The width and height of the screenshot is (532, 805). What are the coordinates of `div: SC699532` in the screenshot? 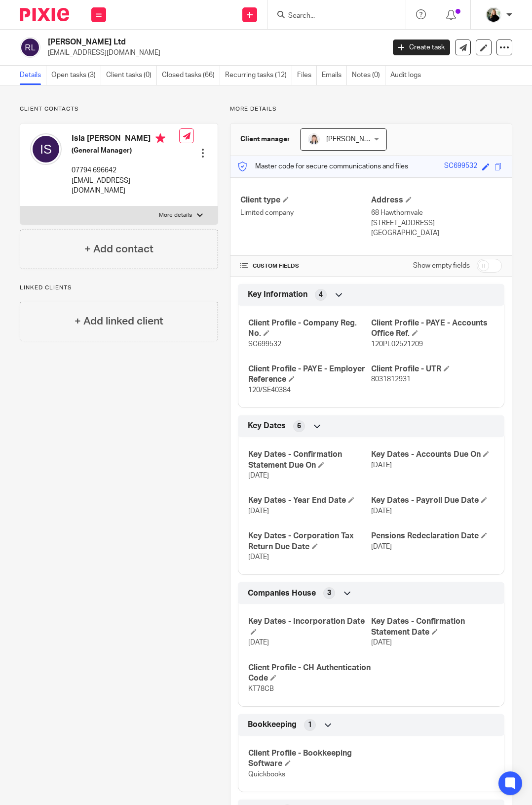 It's located at (461, 166).